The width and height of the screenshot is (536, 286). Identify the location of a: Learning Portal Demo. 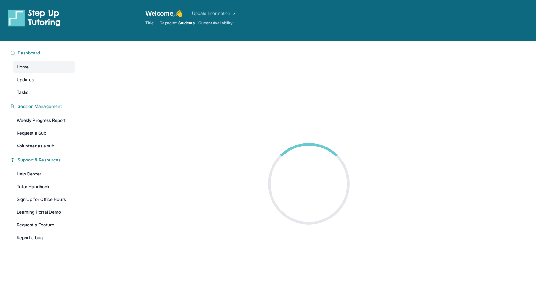
(44, 212).